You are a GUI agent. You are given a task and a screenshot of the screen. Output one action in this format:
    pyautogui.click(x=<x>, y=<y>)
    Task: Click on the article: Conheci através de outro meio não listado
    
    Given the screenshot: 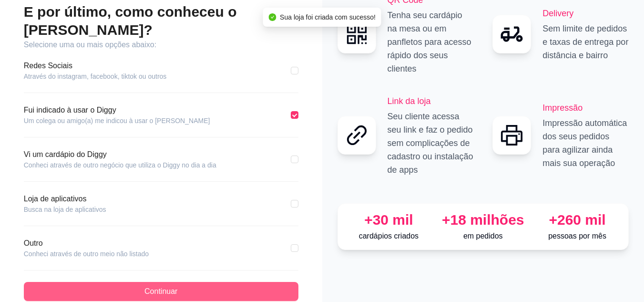 What is the action you would take?
    pyautogui.click(x=87, y=254)
    